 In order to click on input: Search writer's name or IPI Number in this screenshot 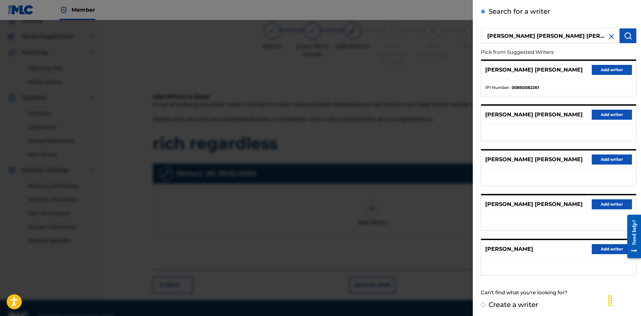, I will do `click(550, 36)`.